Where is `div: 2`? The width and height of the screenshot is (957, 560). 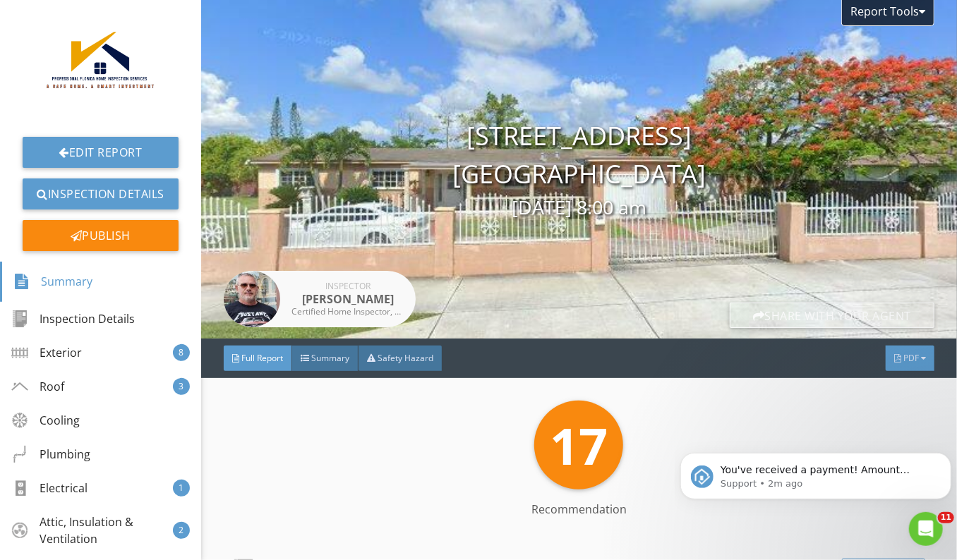 div: 2 is located at coordinates (181, 531).